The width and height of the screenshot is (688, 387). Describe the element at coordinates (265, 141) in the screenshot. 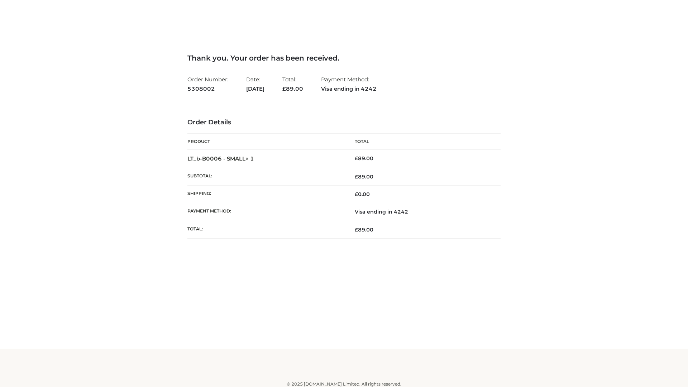

I see `th: Product` at that location.